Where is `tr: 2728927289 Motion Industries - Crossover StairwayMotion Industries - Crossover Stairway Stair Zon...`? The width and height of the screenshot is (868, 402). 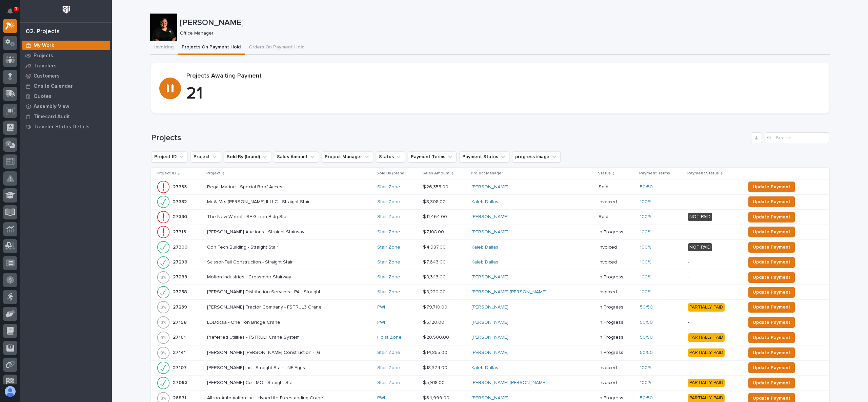
tr: 2728927289 Motion Industries - Crossover StairwayMotion Industries - Crossover Stairway Stair Zon... is located at coordinates (490, 278).